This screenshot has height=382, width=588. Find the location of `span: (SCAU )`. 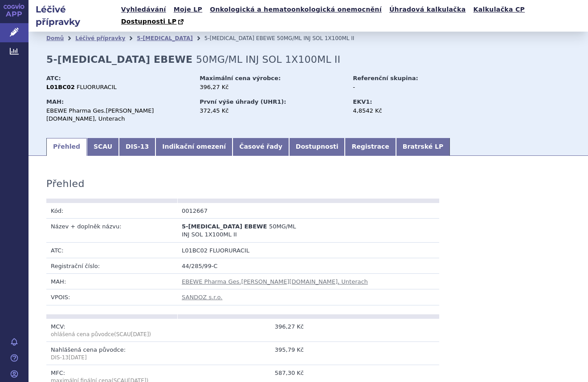

span: (SCAU ) is located at coordinates (101, 335).